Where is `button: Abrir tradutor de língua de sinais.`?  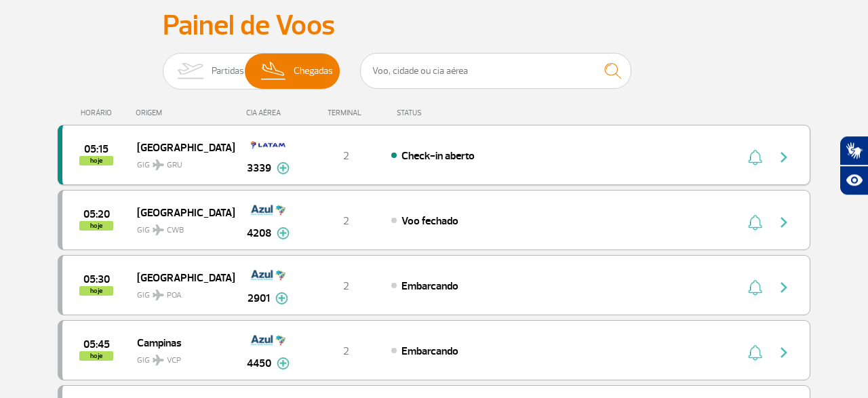 button: Abrir tradutor de língua de sinais. is located at coordinates (854, 150).